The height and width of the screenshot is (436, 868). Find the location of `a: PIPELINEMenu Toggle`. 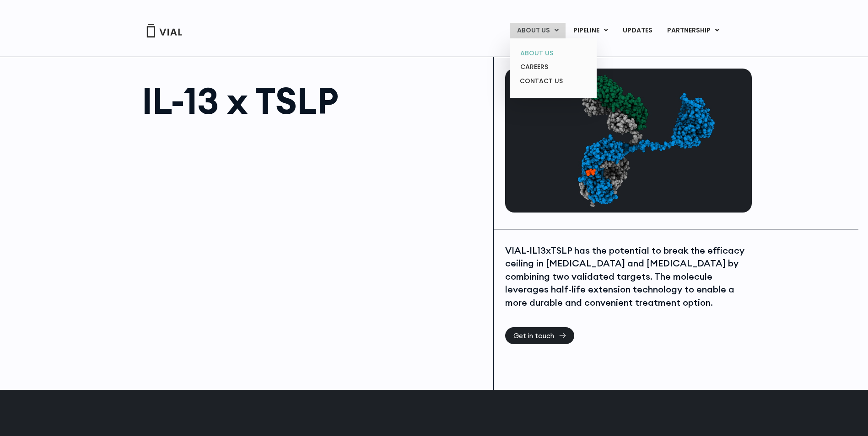

a: PIPELINEMenu Toggle is located at coordinates (590, 31).